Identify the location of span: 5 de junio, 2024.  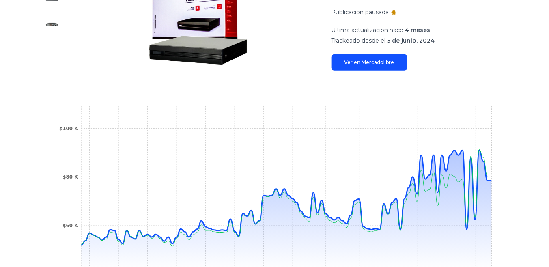
(411, 41).